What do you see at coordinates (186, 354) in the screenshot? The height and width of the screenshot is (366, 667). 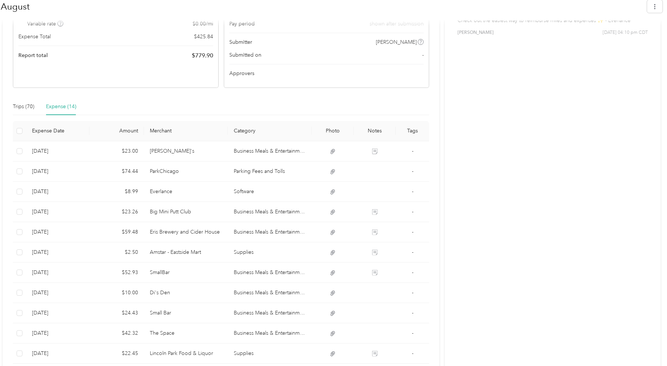 I see `td: Lincoln Park Food & Liquor` at bounding box center [186, 354].